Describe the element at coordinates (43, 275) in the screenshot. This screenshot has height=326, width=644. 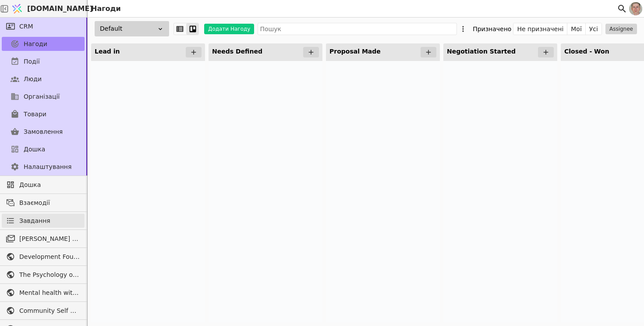
I see `a: The Psychology of War` at that location.